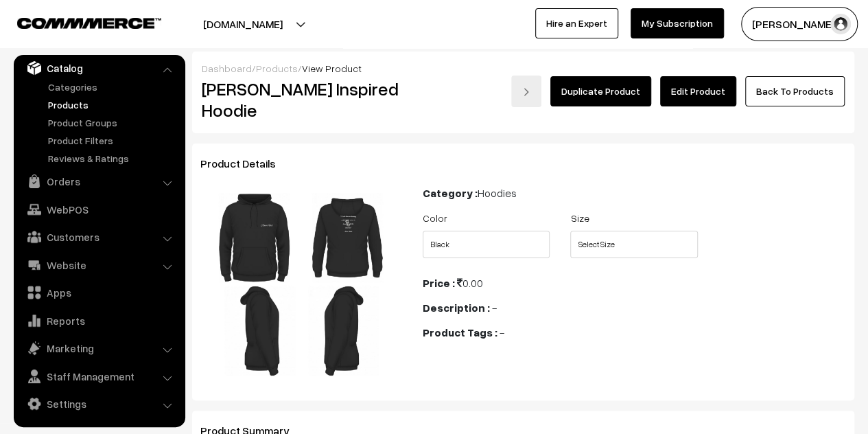 Image resolution: width=868 pixels, height=434 pixels. I want to click on img: right-arrow.png, so click(526, 92).